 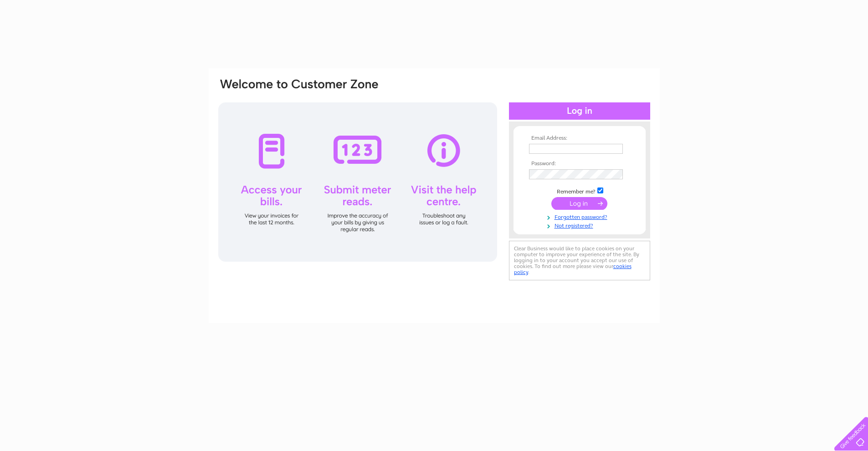 I want to click on th: Email Address:, so click(x=579, y=138).